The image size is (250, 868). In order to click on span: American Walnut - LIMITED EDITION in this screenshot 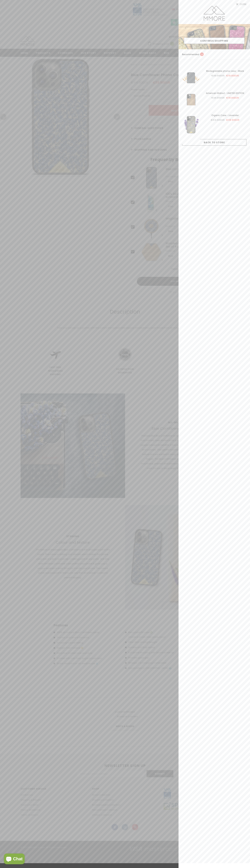, I will do `click(225, 93)`.